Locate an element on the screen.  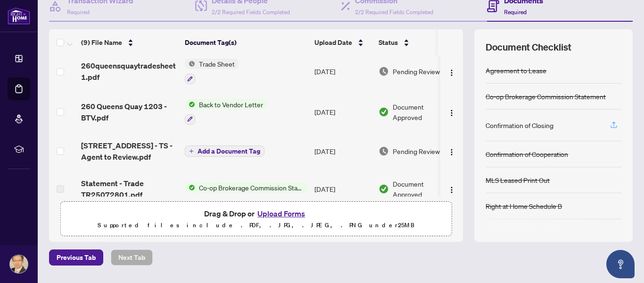
div: MLS Leased Print Out is located at coordinates (517, 180).